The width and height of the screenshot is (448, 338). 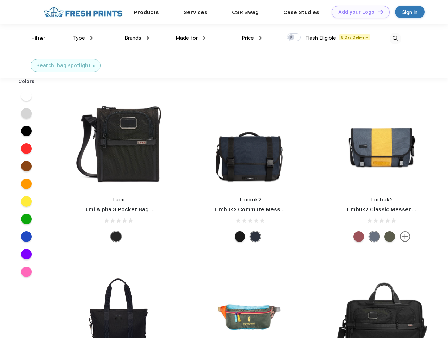 I want to click on a: Products, so click(x=146, y=12).